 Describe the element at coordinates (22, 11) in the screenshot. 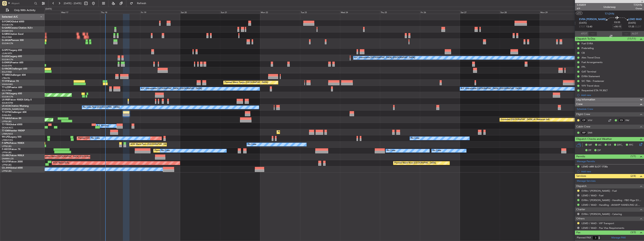

I see `button: Only With Activity` at that location.